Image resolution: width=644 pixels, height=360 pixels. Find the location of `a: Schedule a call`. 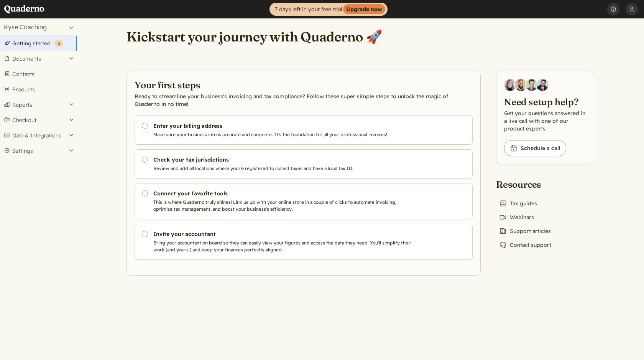

a: Schedule a call is located at coordinates (535, 148).